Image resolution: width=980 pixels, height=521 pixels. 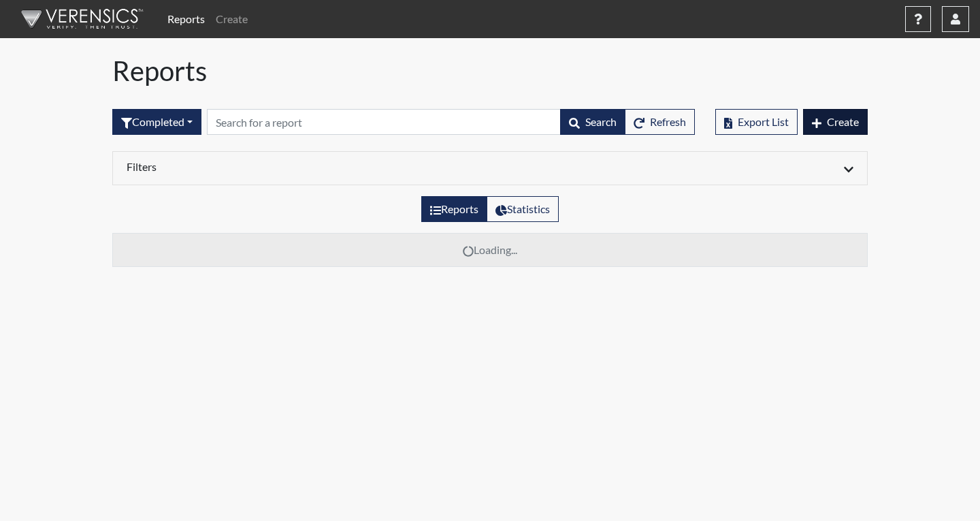 I want to click on input: Search by Registration ID, Interview Number, or Investigation Name., so click(x=384, y=122).